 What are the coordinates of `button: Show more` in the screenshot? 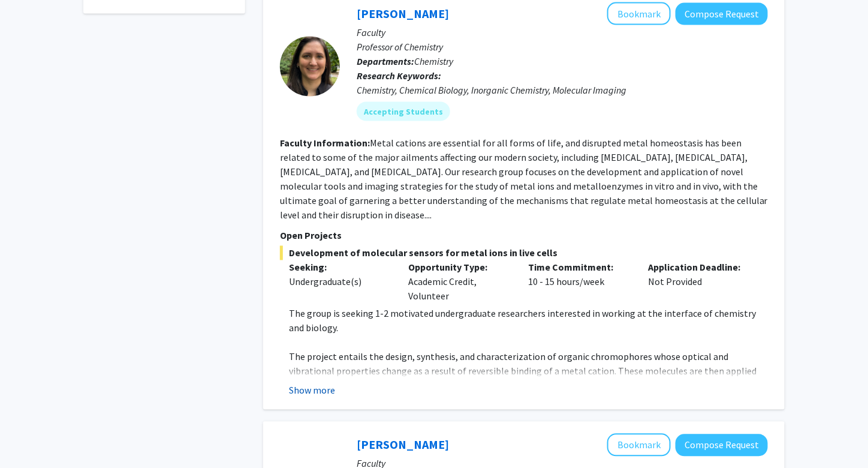 It's located at (312, 391).